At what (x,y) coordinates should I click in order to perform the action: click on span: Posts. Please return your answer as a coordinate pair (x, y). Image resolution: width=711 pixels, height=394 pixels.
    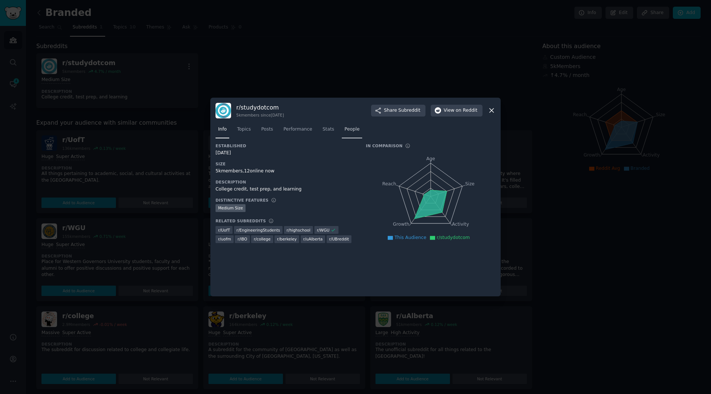
    Looking at the image, I should click on (267, 130).